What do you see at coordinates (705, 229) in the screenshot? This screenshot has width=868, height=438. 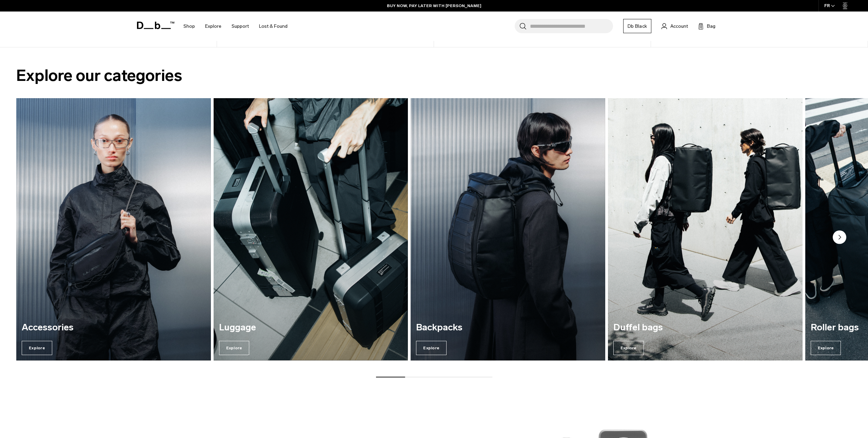 I see `div: 4 / 7` at bounding box center [705, 229].